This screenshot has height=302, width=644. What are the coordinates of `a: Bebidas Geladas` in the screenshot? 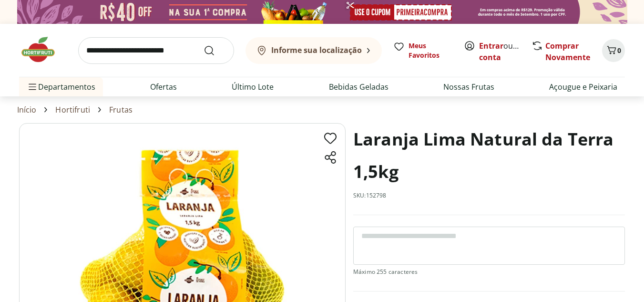 It's located at (358, 87).